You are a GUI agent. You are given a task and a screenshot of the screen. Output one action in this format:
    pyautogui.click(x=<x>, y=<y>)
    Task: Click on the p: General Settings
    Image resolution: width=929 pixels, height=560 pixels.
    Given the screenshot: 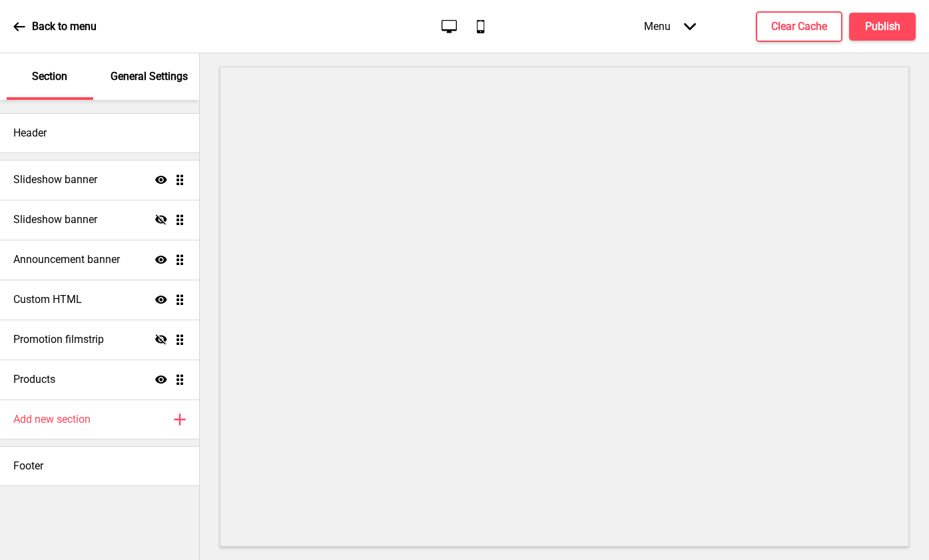 What is the action you would take?
    pyautogui.click(x=149, y=76)
    